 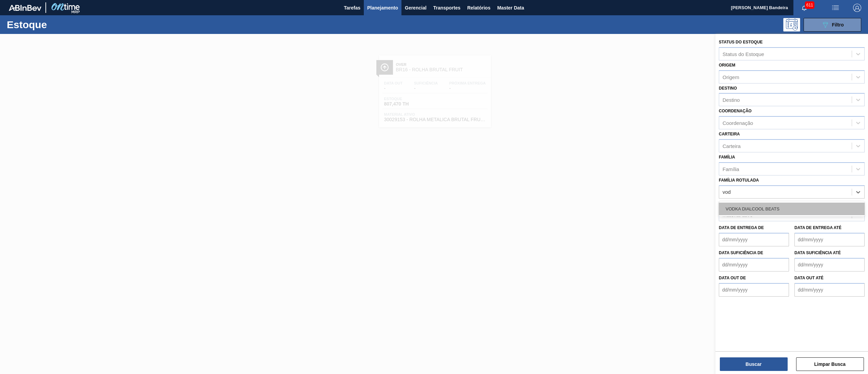 What do you see at coordinates (817, 253) in the screenshot?
I see `label: Data suficiência até` at bounding box center [817, 253].